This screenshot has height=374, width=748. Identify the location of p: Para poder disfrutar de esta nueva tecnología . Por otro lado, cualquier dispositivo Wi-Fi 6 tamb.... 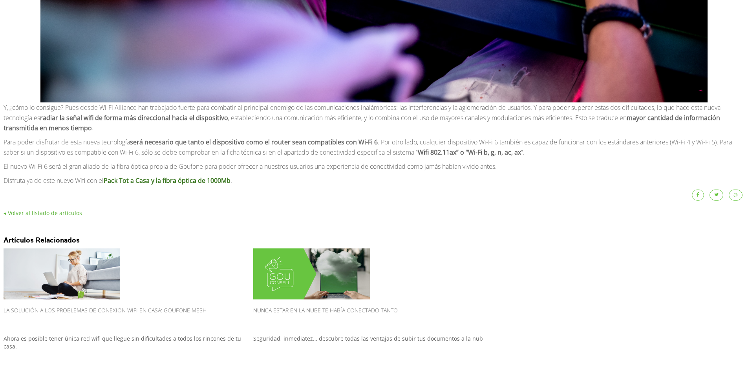
(374, 147).